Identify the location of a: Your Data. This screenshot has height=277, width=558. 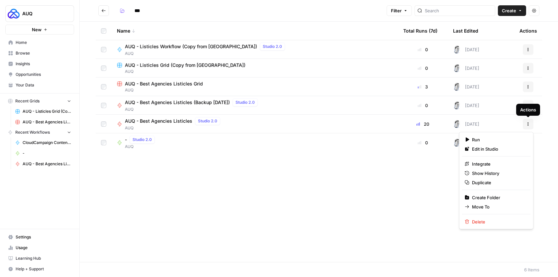
(40, 85).